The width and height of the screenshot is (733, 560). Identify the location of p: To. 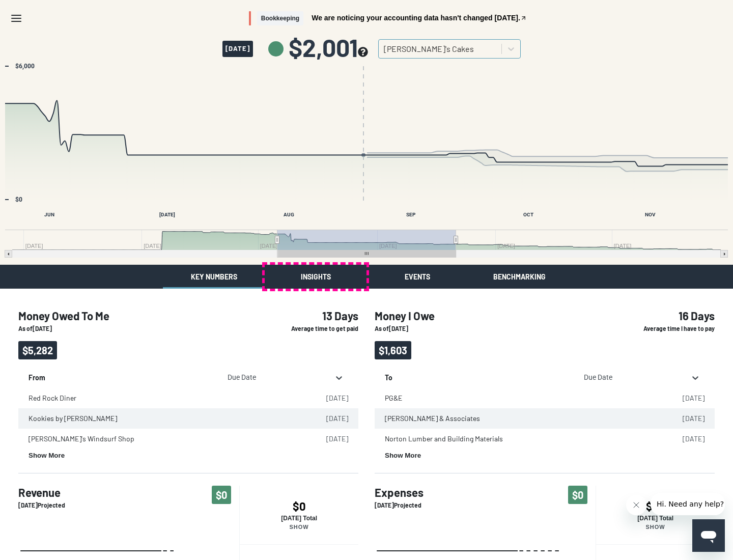
(476, 375).